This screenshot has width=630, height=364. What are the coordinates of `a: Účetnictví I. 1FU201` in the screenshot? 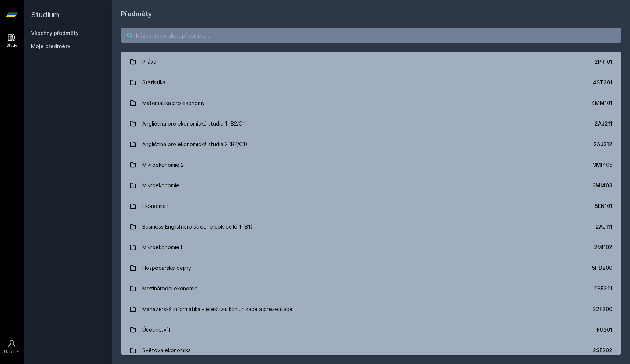 It's located at (371, 330).